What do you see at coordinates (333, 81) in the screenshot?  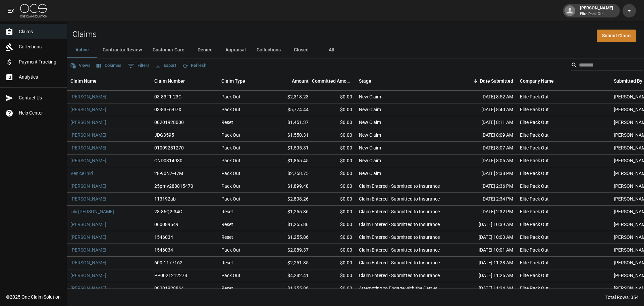 I see `div: Committed Amount` at bounding box center [333, 81].